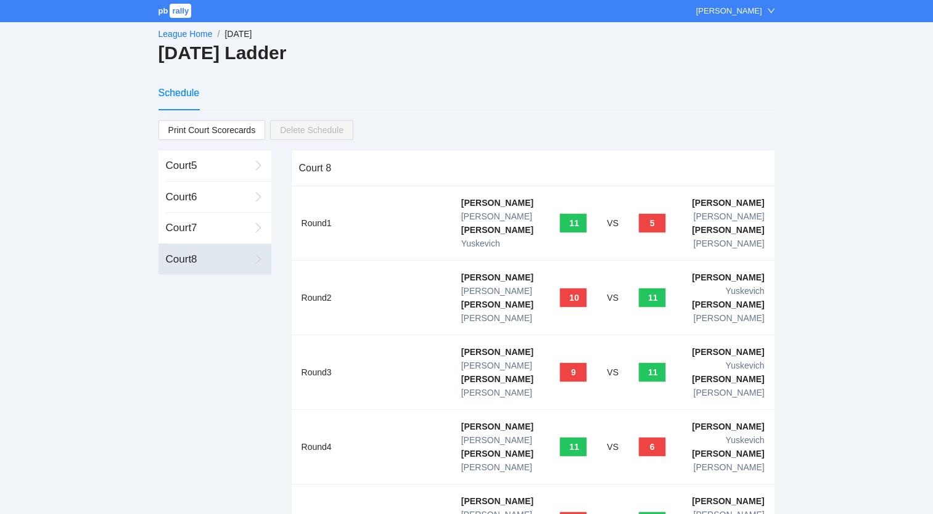 Image resolution: width=933 pixels, height=514 pixels. I want to click on a: pbrally, so click(176, 10).